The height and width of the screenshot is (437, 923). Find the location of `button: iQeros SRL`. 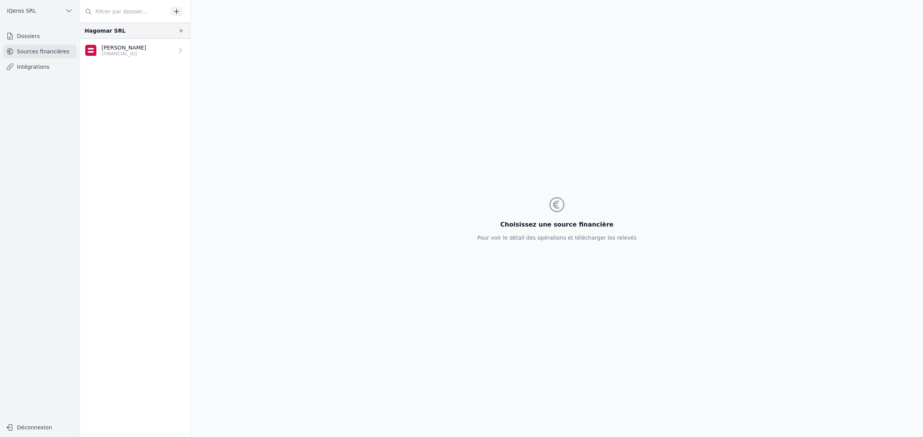

button: iQeros SRL is located at coordinates (40, 11).